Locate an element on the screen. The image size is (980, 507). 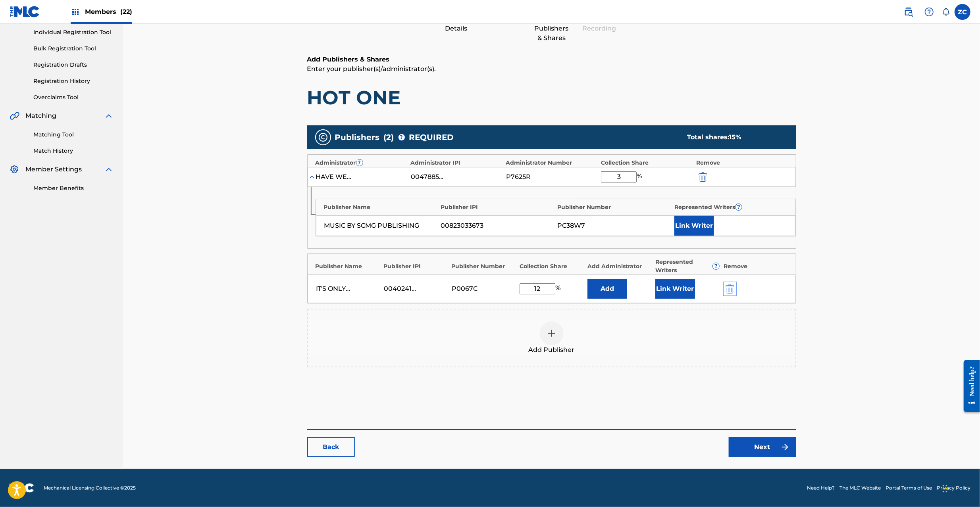
a: Need Help? is located at coordinates (821, 488).